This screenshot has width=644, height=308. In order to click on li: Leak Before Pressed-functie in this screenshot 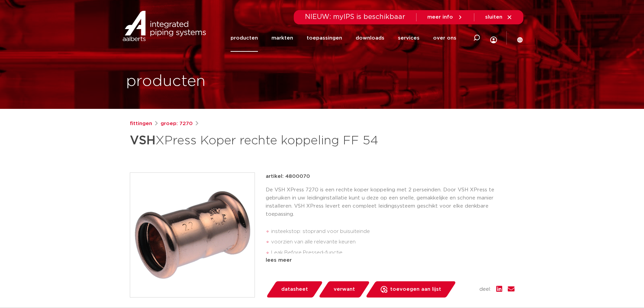, I will do `click(393, 253)`.